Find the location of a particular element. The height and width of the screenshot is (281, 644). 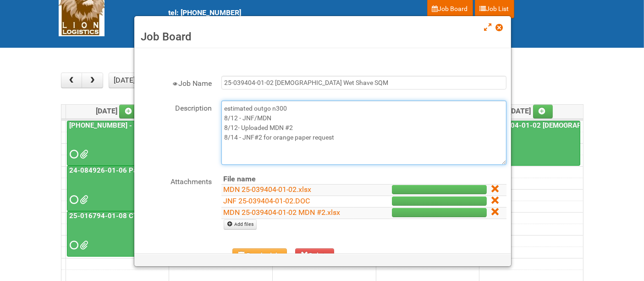

span: LPF 25-016794-01-08.xlsx Dove DM Usage Instructions.pdf JNF 25-016794-01-08.DOC MDN 25-016794-01-... is located at coordinates (84, 245).